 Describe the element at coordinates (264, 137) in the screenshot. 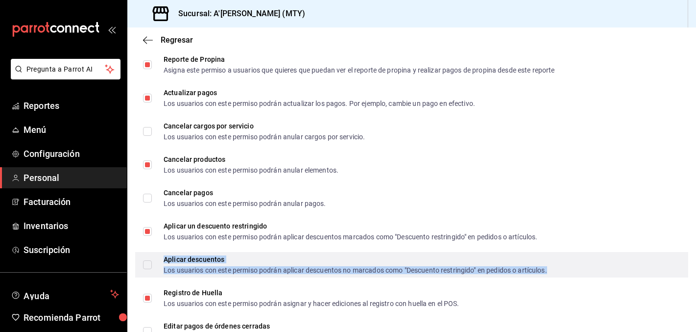

I see `div: Los usuarios con este permiso podrán anular cargos por servicio.` at that location.